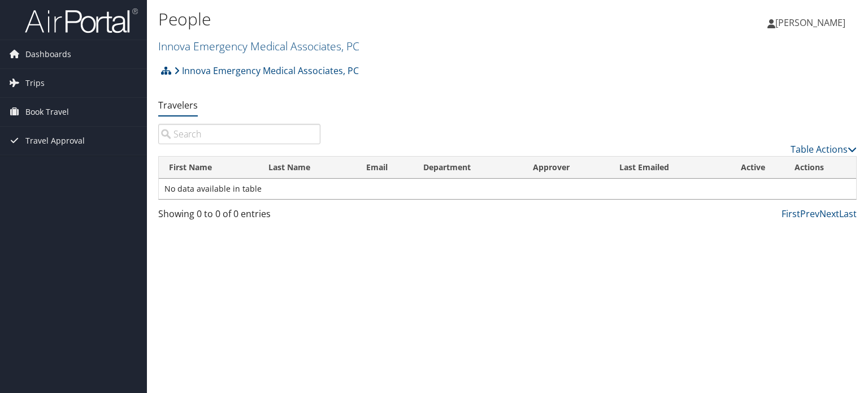 This screenshot has width=868, height=393. I want to click on input: Search, so click(239, 134).